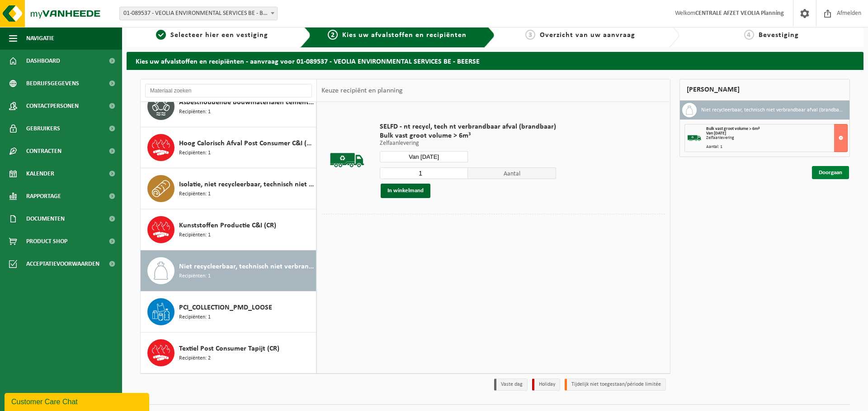 Image resolution: width=868 pixels, height=411 pixels. I want to click on input: Materiaal zoeken, so click(228, 90).